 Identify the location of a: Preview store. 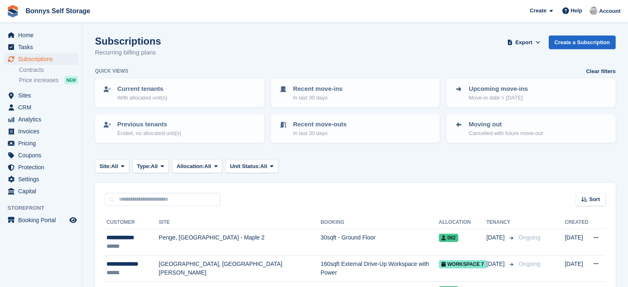
(73, 220).